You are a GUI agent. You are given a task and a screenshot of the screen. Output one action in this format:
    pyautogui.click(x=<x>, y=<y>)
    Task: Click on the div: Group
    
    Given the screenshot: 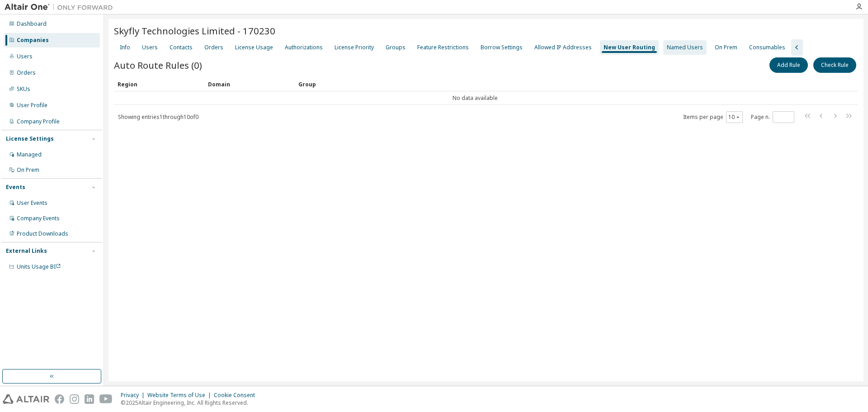 What is the action you would take?
    pyautogui.click(x=566, y=84)
    